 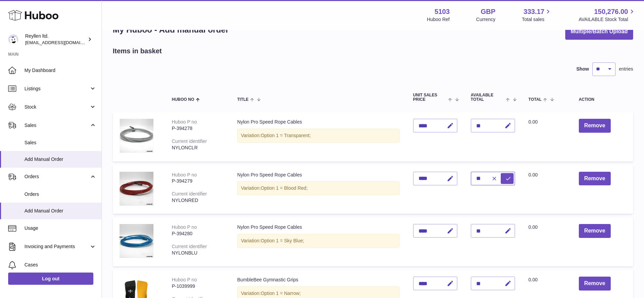 I want to click on span: Option 1 = Transparent;, so click(x=285, y=135).